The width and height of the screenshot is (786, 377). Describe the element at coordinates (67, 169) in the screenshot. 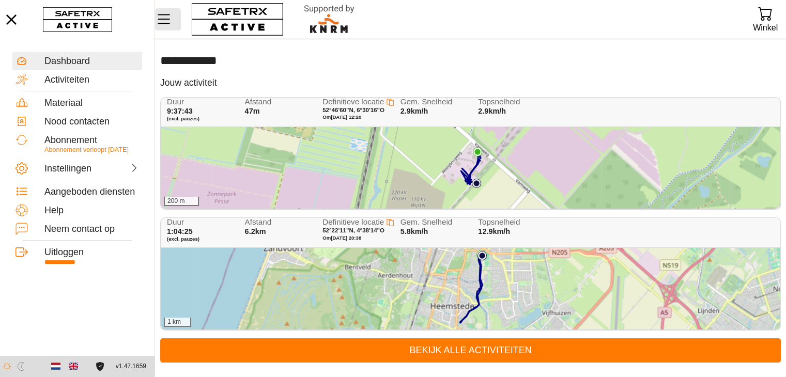

I see `div: Instellingen` at that location.